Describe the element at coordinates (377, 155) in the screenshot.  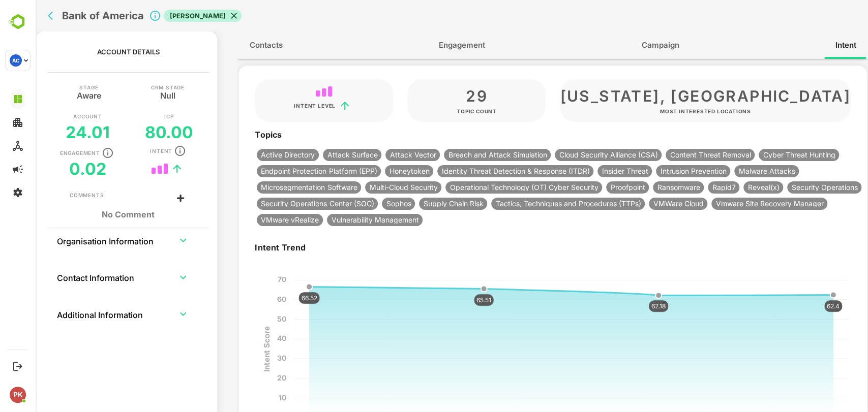
I see `span: Attack Vector` at that location.